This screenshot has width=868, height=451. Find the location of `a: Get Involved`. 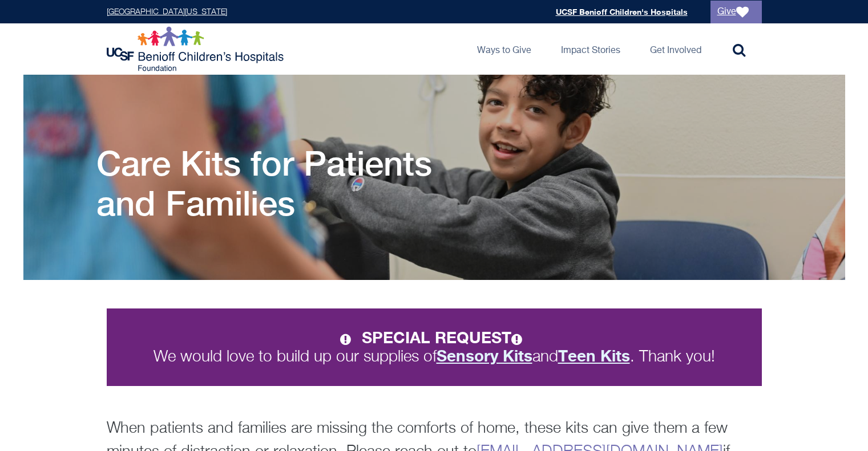

a: Get Involved is located at coordinates (675, 49).